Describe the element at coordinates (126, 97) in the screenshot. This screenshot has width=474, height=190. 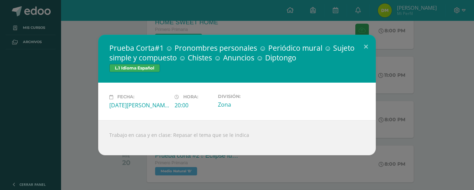
I see `span: Fecha:` at that location.